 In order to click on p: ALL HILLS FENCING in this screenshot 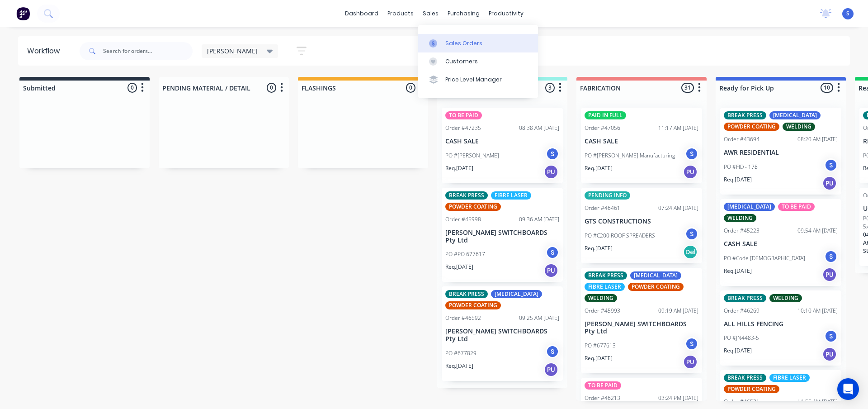, I will do `click(781, 324)`.